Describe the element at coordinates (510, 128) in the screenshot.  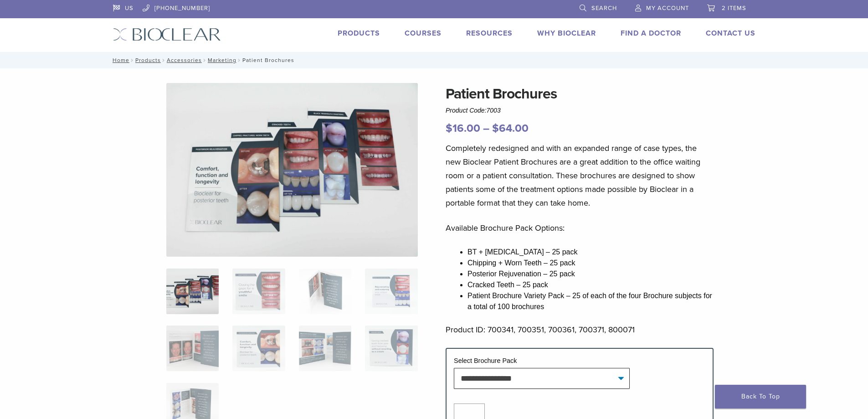
I see `bdi: 64.00` at that location.